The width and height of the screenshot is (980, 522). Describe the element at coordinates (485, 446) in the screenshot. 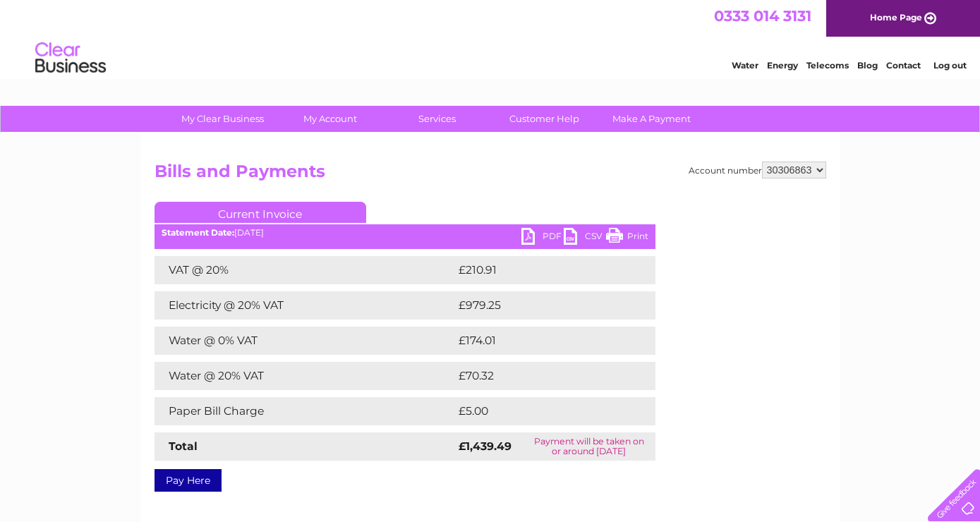

I see `strong: £1,439.49` at that location.